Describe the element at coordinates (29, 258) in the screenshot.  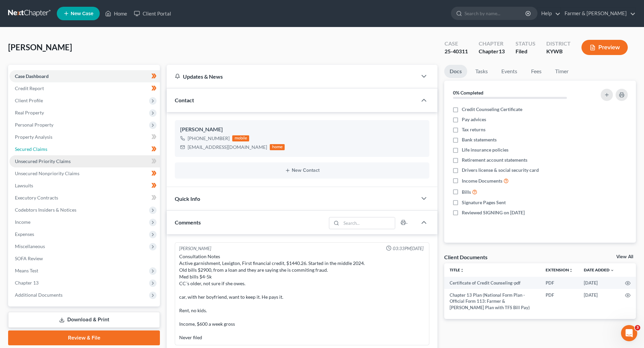
I see `span: SOFA Review` at that location.